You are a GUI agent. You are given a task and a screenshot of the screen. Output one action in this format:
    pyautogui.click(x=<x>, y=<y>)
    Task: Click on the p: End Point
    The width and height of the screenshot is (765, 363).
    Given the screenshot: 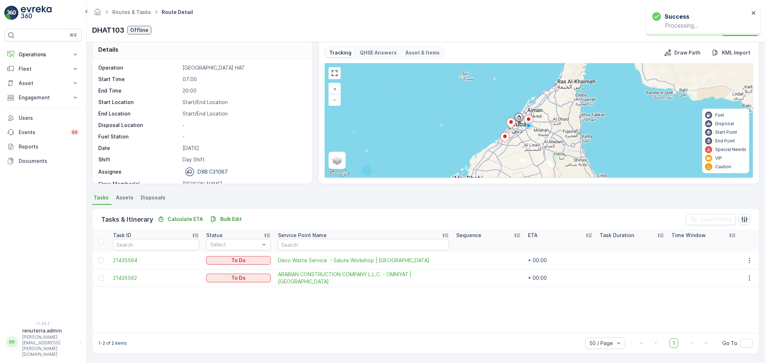 What is the action you would take?
    pyautogui.click(x=725, y=141)
    